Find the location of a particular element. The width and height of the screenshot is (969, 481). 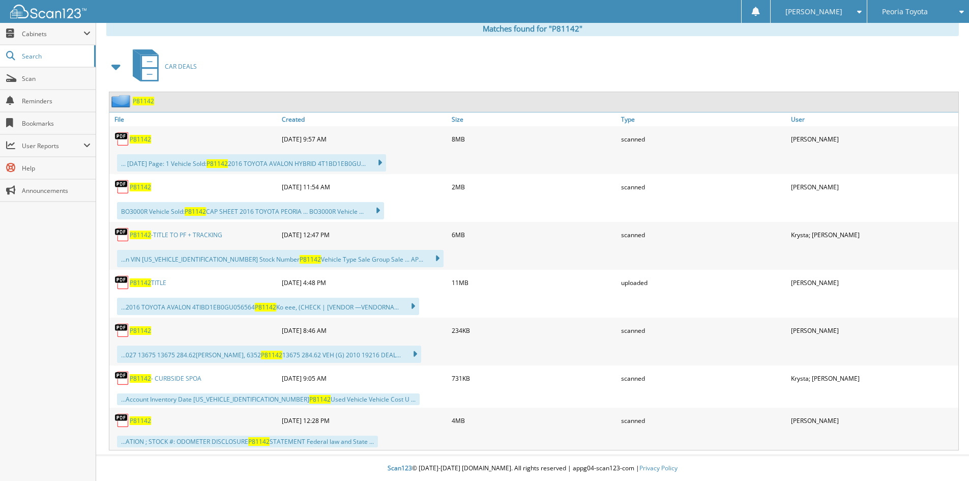

a: Privacy Policy is located at coordinates (658, 467).